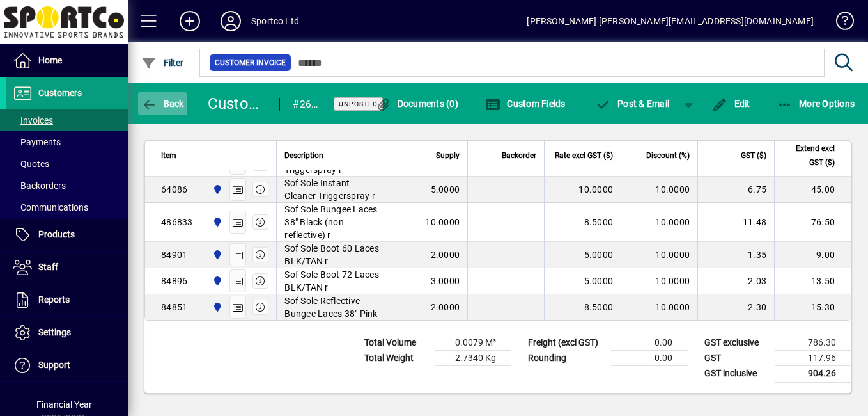  What do you see at coordinates (813, 307) in the screenshot?
I see `td: 15.30` at bounding box center [813, 307].